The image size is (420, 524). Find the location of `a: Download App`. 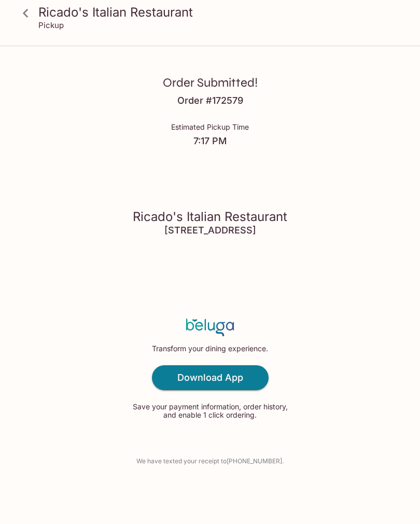

a: Download App is located at coordinates (210, 378).